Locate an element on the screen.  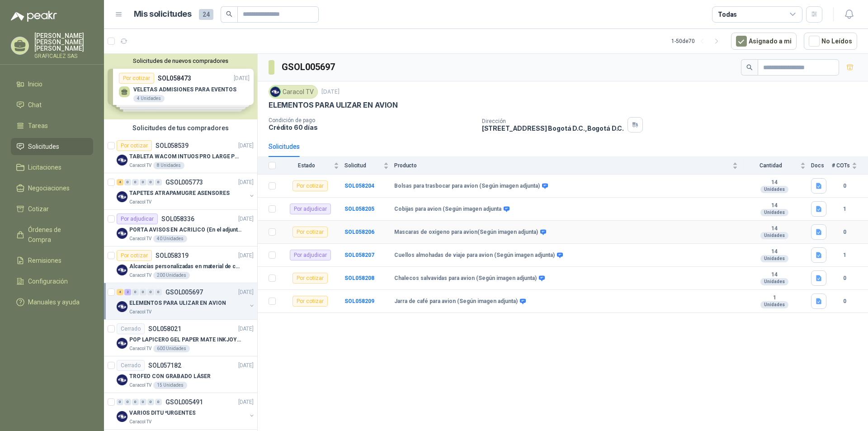
span: Licitaciones is located at coordinates (45, 168).